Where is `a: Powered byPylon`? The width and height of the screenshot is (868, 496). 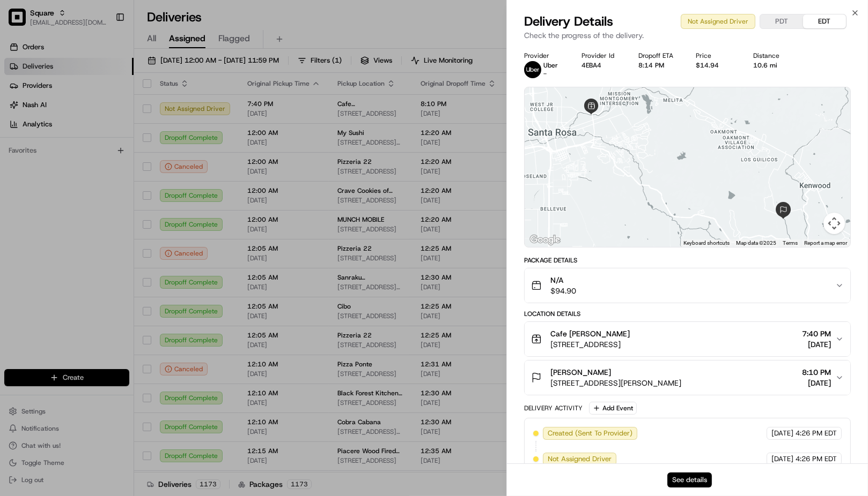 a: Powered byPylon is located at coordinates (103, 186).